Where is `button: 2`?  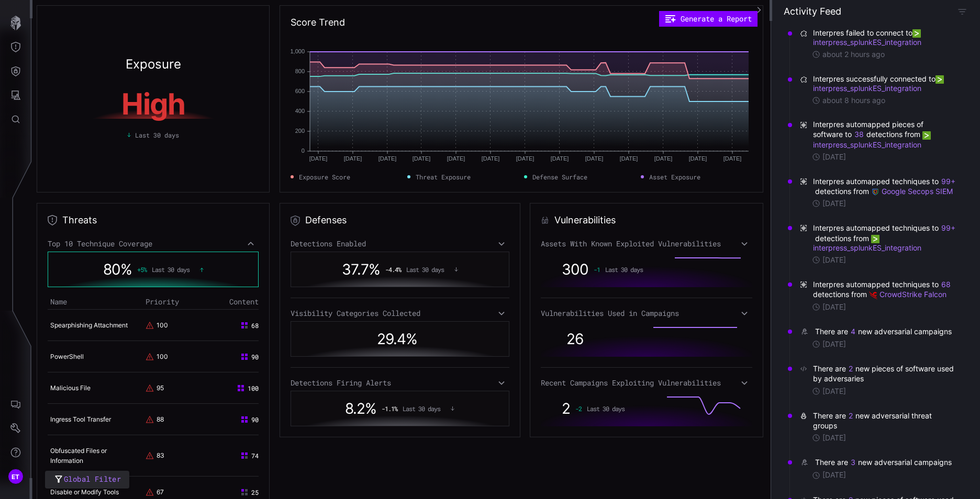 button: 2 is located at coordinates (850, 369).